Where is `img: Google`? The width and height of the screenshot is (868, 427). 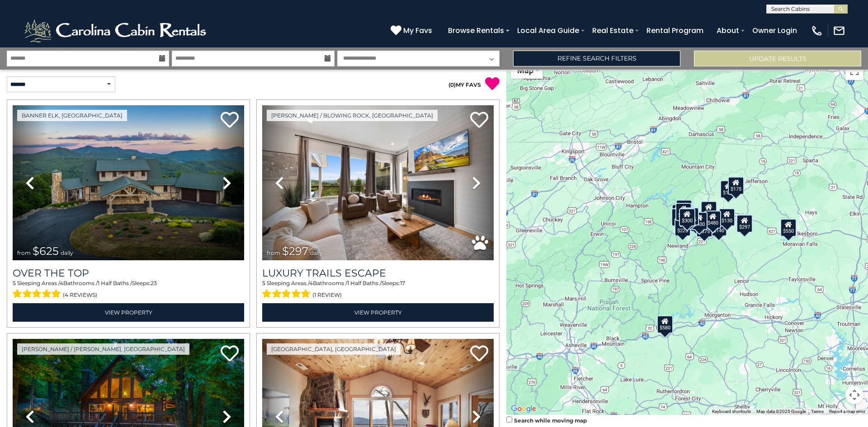
img: Google is located at coordinates (524, 409).